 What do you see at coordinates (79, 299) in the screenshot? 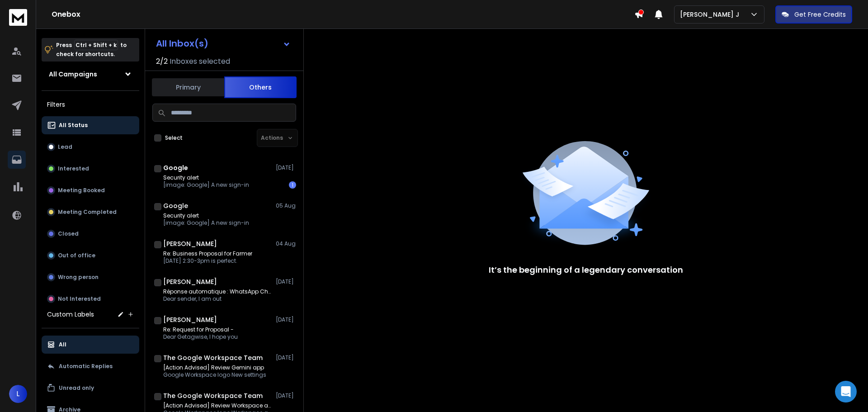
I see `p: Not Interested` at bounding box center [79, 299].